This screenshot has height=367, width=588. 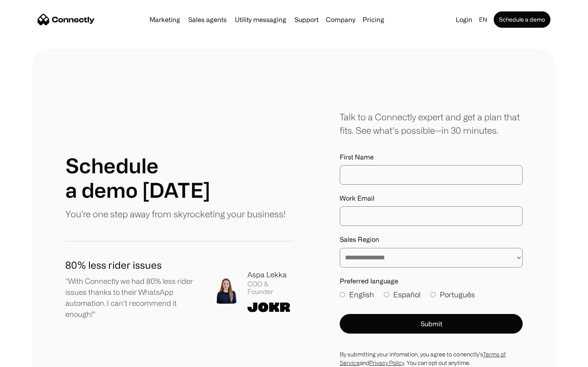 What do you see at coordinates (431, 157) in the screenshot?
I see `label: First Name` at bounding box center [431, 157].